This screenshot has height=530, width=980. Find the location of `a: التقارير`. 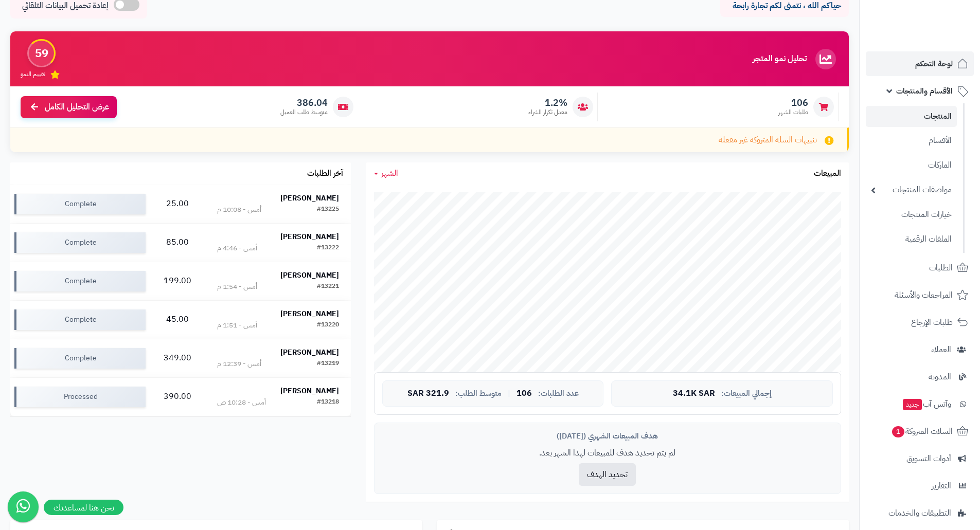

a: التقارير is located at coordinates (920, 486).